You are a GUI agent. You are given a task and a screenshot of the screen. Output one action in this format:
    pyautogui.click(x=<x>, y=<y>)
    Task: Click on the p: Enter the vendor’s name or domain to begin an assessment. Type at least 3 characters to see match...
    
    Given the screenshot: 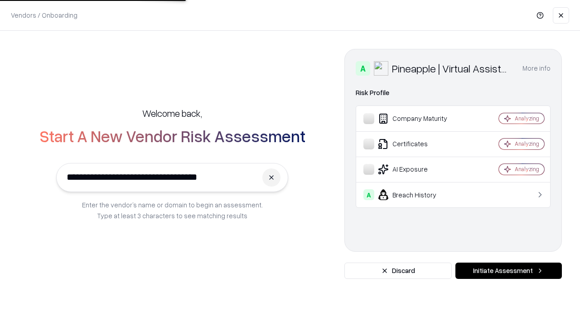 What is the action you would take?
    pyautogui.click(x=172, y=210)
    